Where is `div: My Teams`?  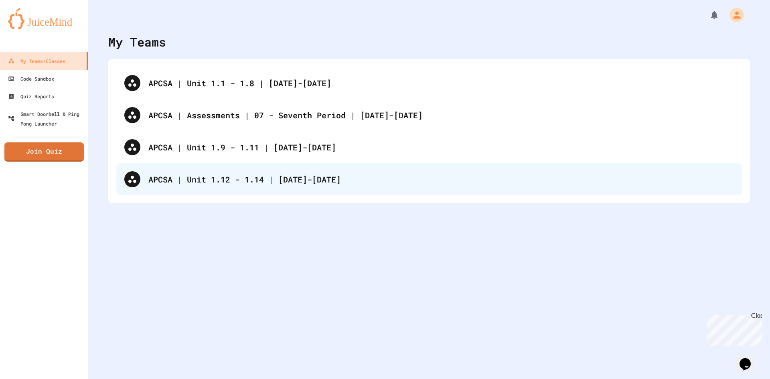
div: My Teams is located at coordinates (137, 42).